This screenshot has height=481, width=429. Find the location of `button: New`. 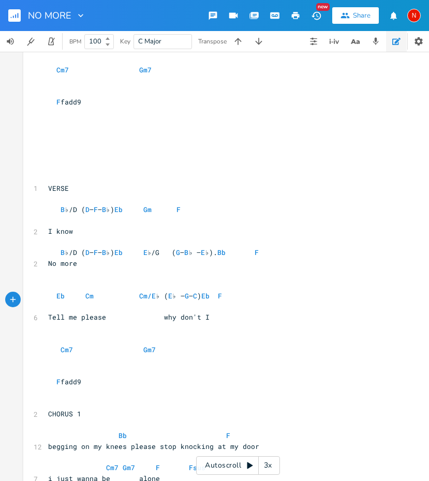

button: New is located at coordinates (316, 16).